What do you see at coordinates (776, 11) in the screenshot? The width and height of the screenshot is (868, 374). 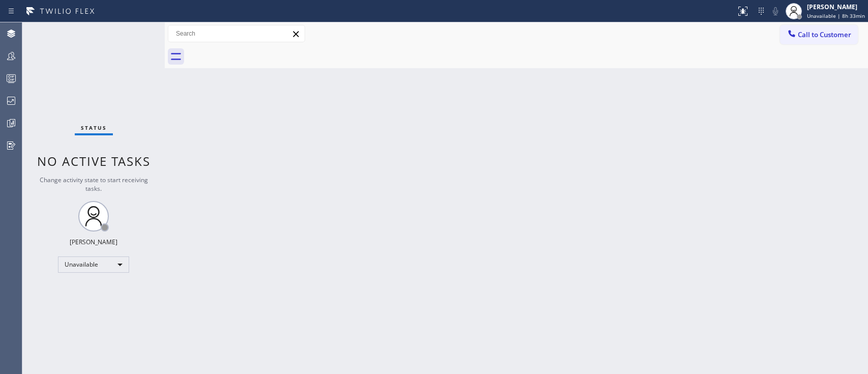 I see `button: Mute` at bounding box center [776, 11].